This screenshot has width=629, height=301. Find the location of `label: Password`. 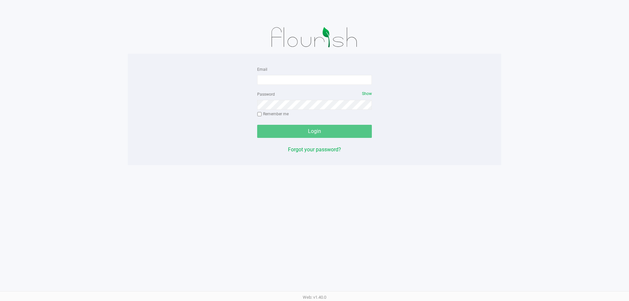

label: Password is located at coordinates (266, 94).